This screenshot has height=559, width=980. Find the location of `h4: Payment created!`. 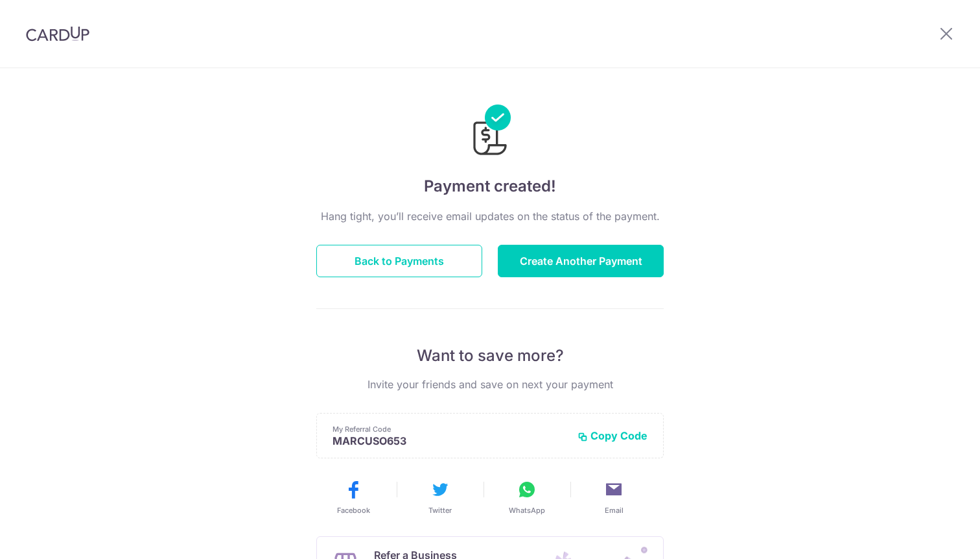

h4: Payment created! is located at coordinates (490, 187).